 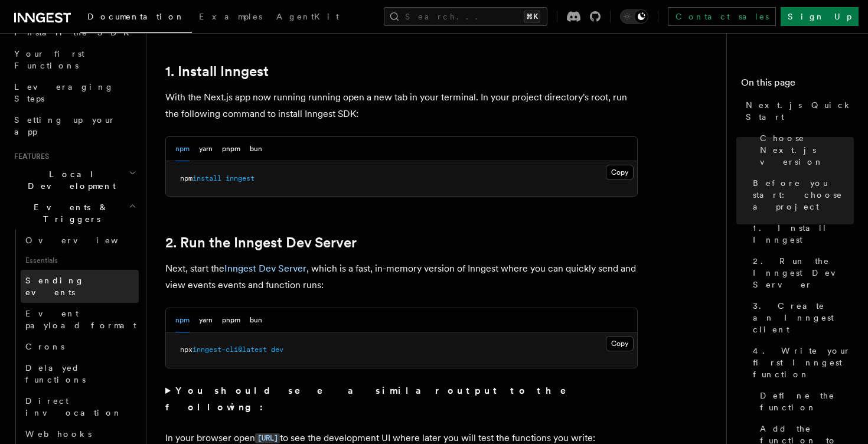 I want to click on a: 3. Create an Inngest client, so click(x=801, y=318).